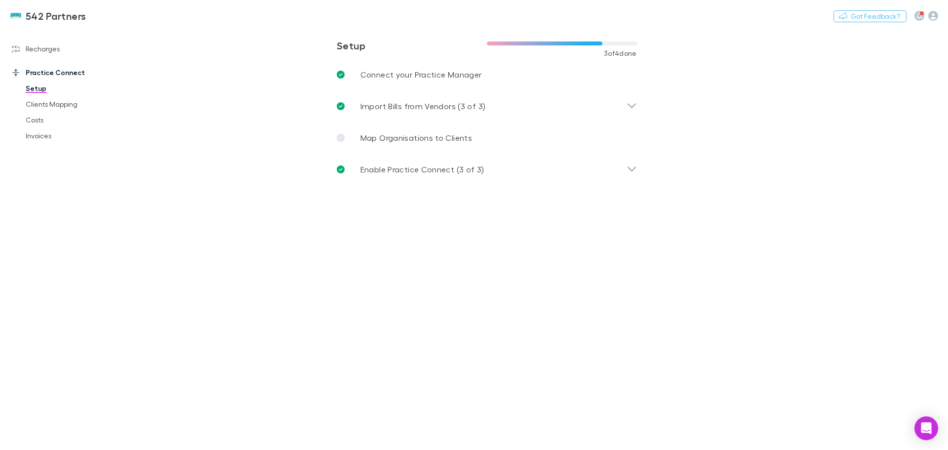 The image size is (948, 450). Describe the element at coordinates (68, 73) in the screenshot. I see `a: Practice Connect` at that location.